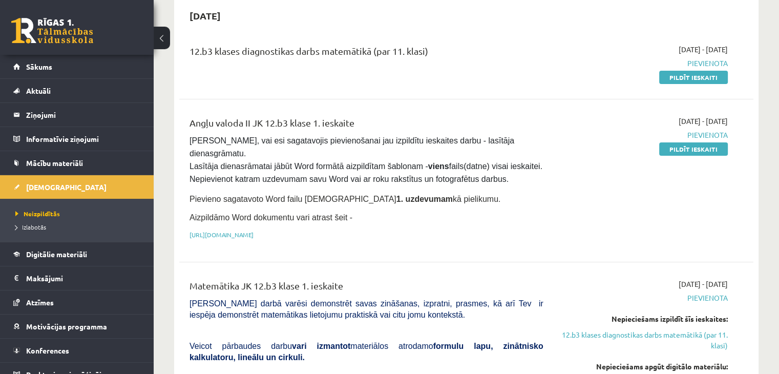  Describe the element at coordinates (77, 163) in the screenshot. I see `a: Mācību materiāli` at that location.